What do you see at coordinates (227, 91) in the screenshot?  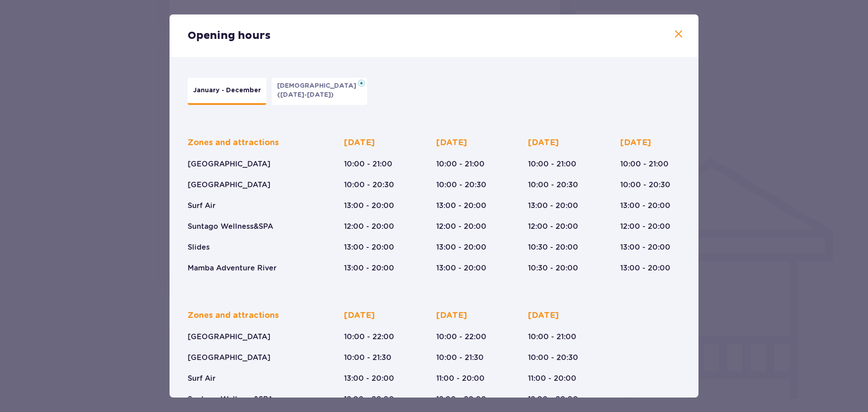 I see `button: January - December` at bounding box center [227, 91].